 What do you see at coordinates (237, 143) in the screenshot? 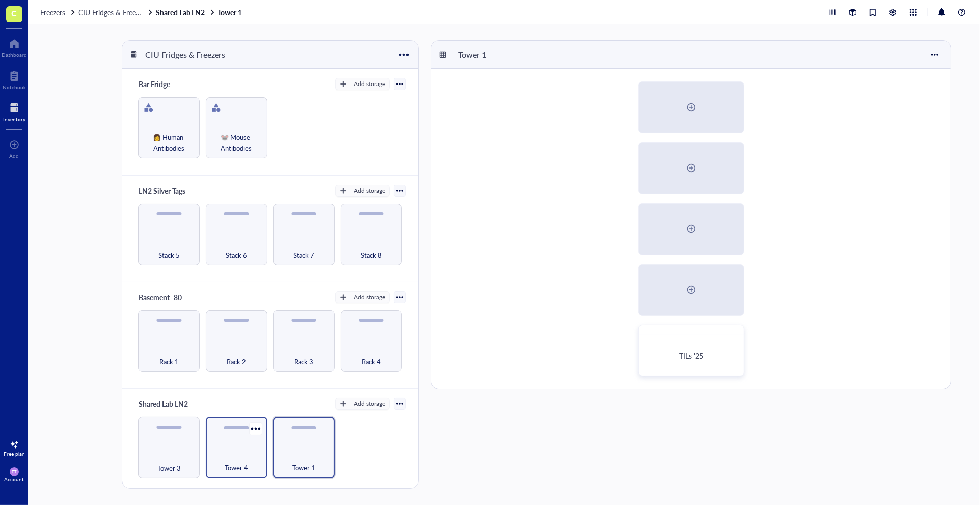
I see `span: 🐭 Mouse Antibodies` at bounding box center [237, 143].